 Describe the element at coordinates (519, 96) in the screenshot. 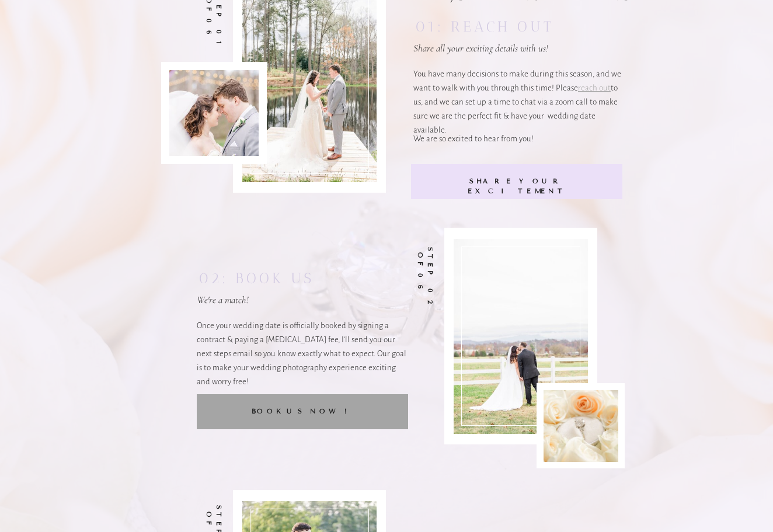

I see `p: You have many decisions to make during this season, and we want to walk with you through this tim...` at that location.